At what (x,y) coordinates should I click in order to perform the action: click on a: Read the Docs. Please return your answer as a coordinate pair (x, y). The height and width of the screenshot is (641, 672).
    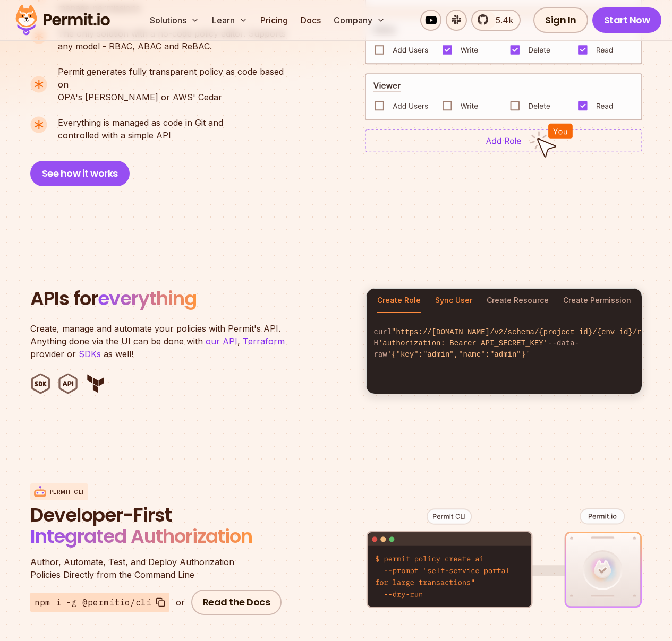
    Looking at the image, I should click on (236, 603).